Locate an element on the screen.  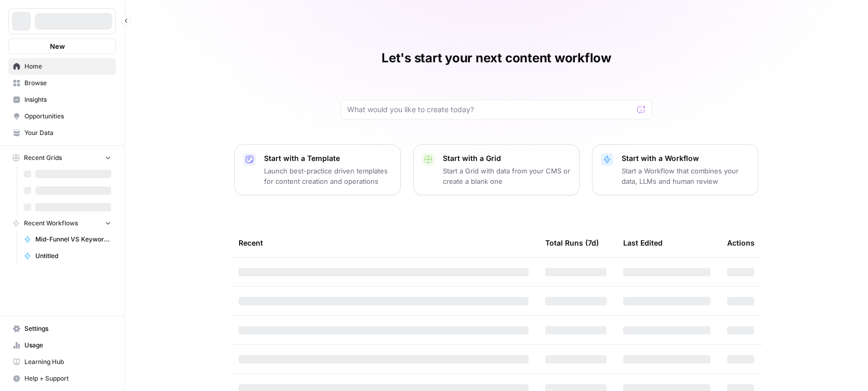
span: Usage is located at coordinates (67, 345).